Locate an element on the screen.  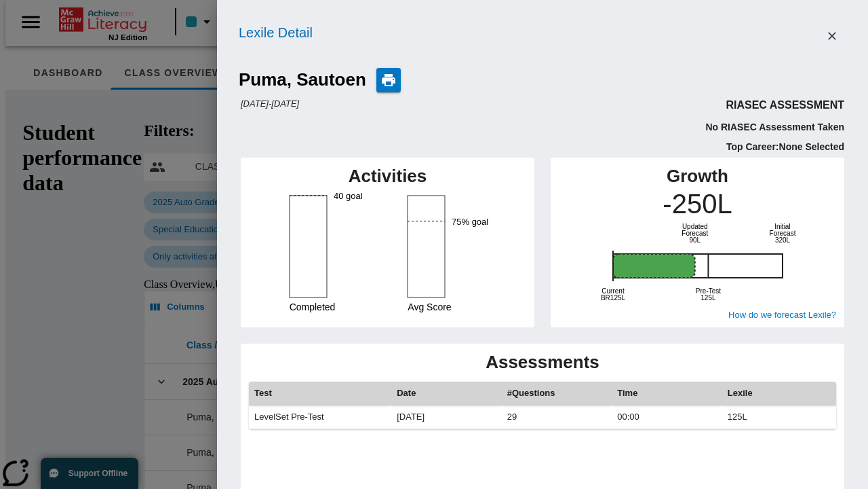
span: Time is located at coordinates (628, 393).